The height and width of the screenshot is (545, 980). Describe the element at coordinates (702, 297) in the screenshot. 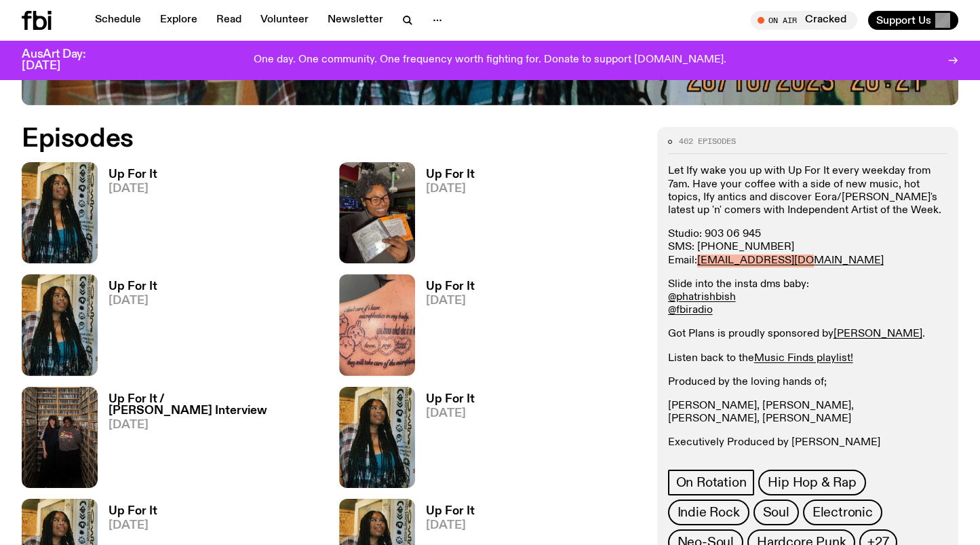

I see `a: @phatrishbish` at that location.